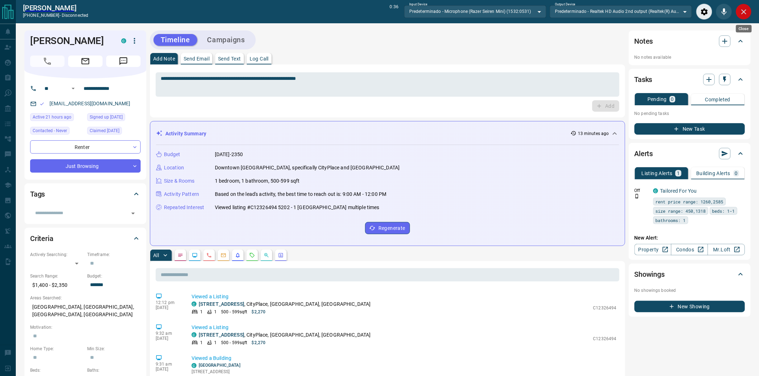 The image size is (759, 376). What do you see at coordinates (168, 365) in the screenshot?
I see `p: 9:31 am` at bounding box center [168, 365].